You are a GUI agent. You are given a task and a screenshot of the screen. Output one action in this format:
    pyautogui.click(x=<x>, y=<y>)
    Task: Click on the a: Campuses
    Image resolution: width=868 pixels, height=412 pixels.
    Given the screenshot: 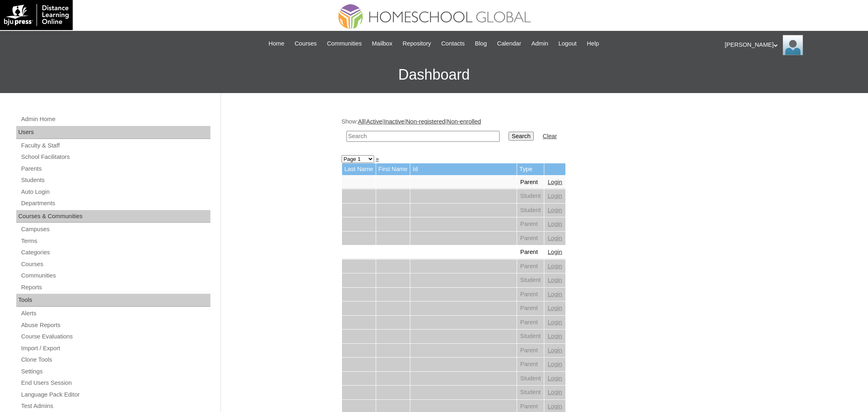 What is the action you would take?
    pyautogui.click(x=115, y=230)
    